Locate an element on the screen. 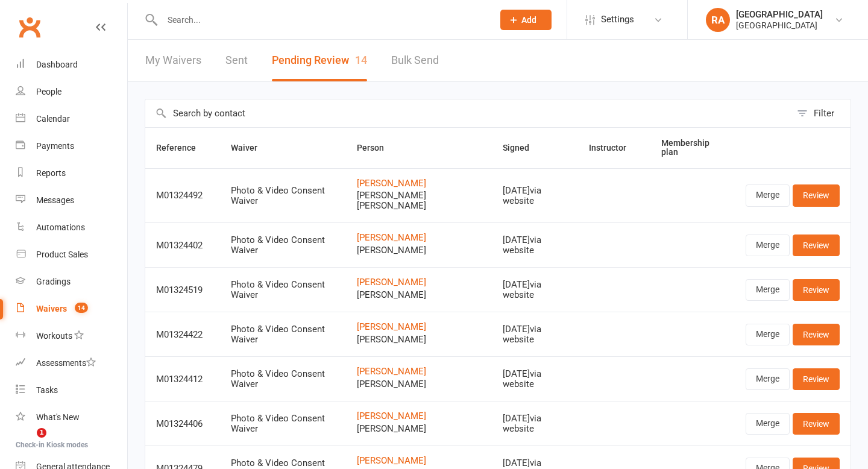 The image size is (868, 469). div: People is located at coordinates (48, 91).